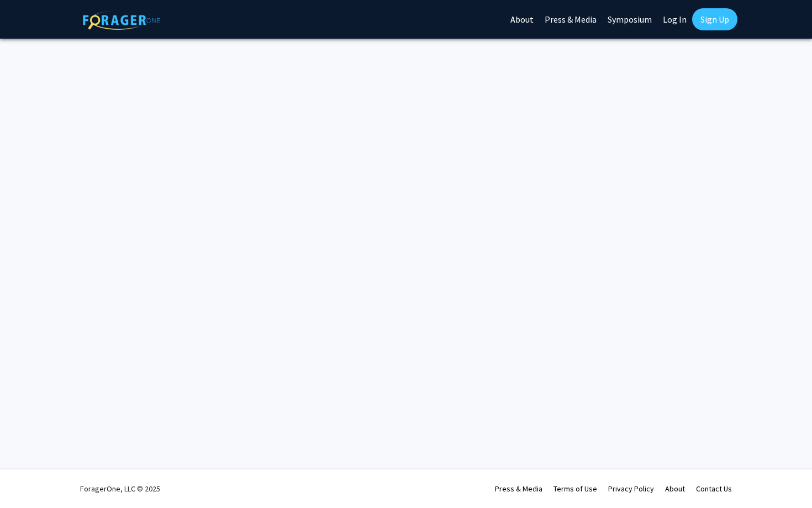 The width and height of the screenshot is (812, 508). I want to click on a: Privacy Policy, so click(631, 489).